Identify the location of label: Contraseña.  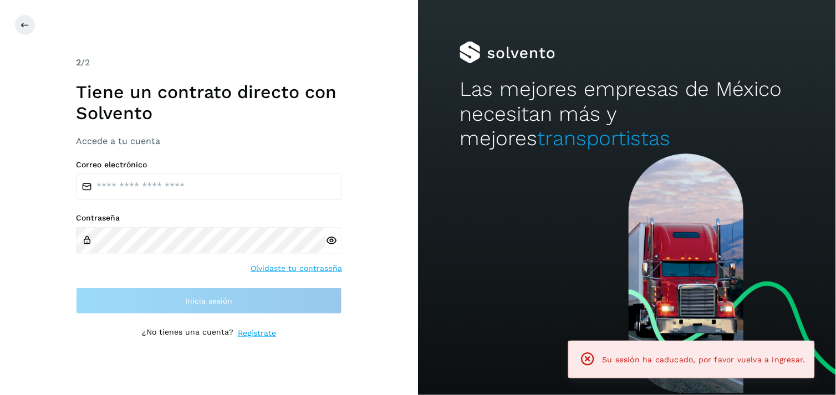
(209, 218).